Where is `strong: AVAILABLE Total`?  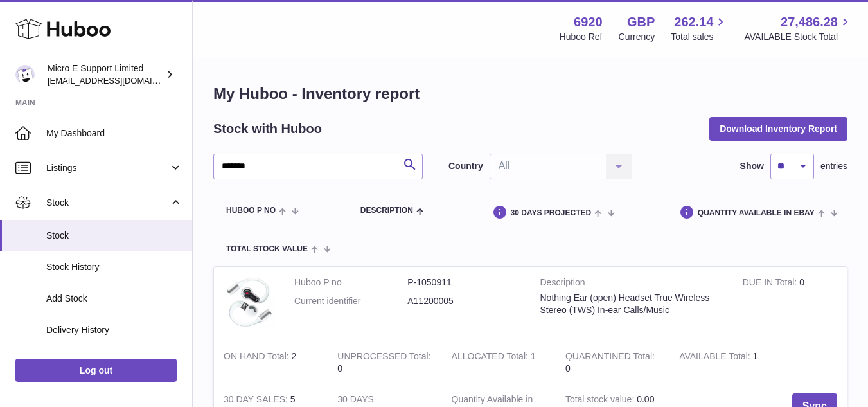
strong: AVAILABLE Total is located at coordinates (716, 357).